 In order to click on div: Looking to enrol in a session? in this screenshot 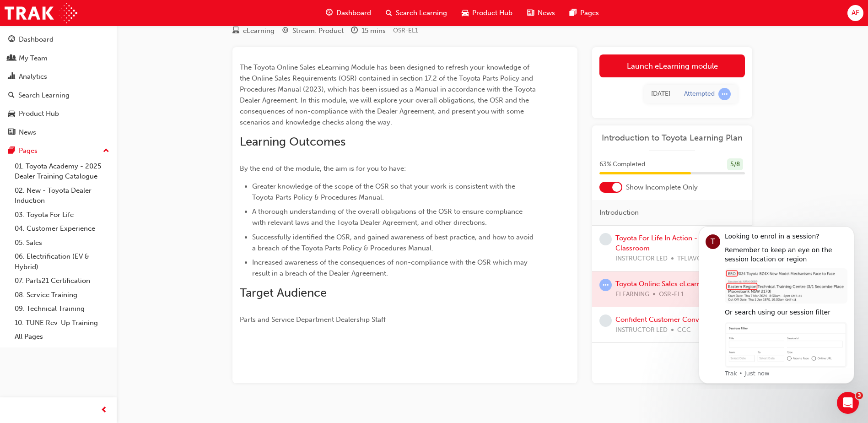, I will do `click(101, 19)`.